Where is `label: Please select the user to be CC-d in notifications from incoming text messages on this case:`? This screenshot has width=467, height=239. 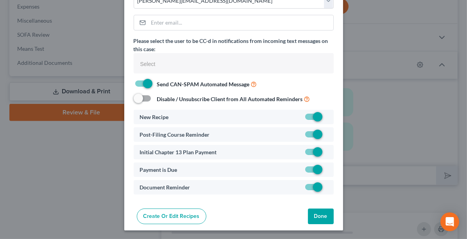
label: Please select the user to be CC-d in notifications from incoming text messages on this case: is located at coordinates (234, 45).